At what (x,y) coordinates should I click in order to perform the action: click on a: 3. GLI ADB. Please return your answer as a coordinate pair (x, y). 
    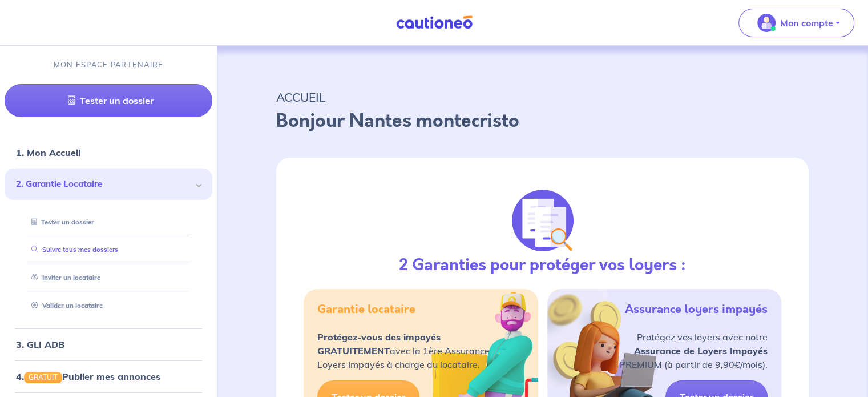
    Looking at the image, I should click on (40, 344).